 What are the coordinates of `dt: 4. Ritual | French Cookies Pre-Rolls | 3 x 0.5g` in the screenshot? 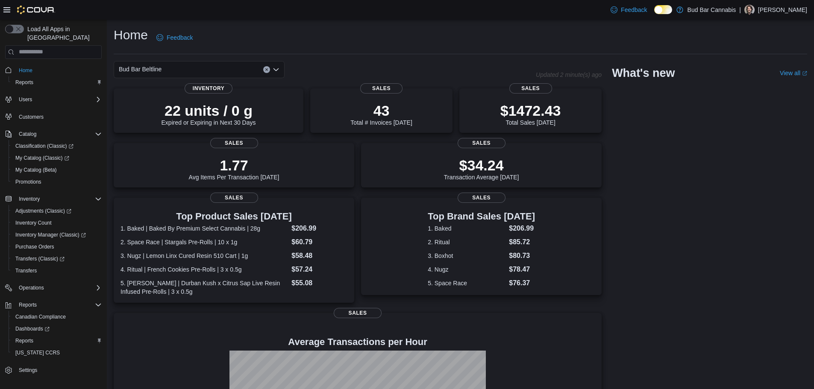 It's located at (204, 270).